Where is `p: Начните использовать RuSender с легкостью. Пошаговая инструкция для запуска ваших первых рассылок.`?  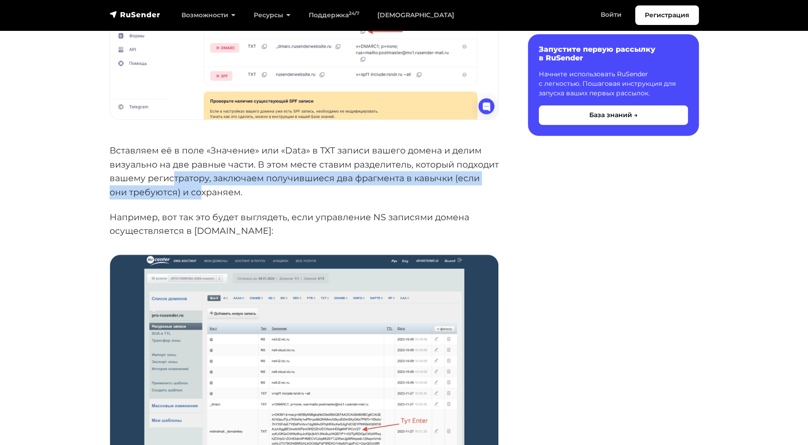 p: Начните использовать RuSender с легкостью. Пошаговая инструкция для запуска ваших первых рассылок. is located at coordinates (613, 84).